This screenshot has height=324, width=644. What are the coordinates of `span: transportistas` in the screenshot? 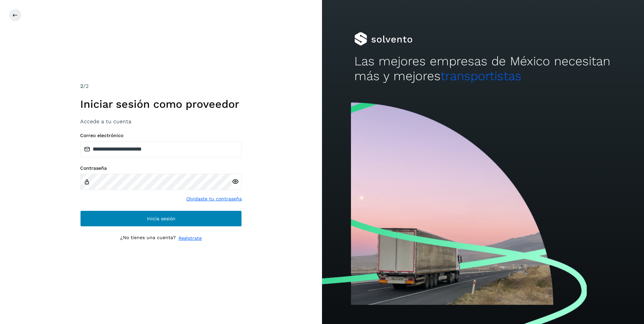 It's located at (481, 76).